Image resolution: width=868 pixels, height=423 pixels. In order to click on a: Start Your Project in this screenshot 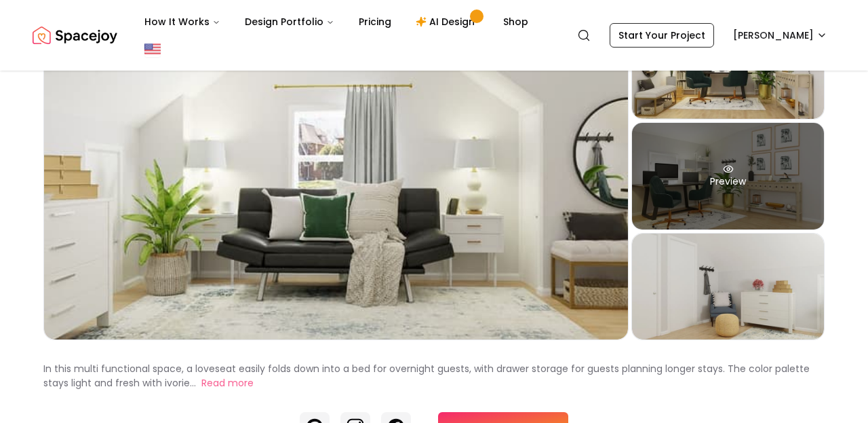, I will do `click(662, 35)`.